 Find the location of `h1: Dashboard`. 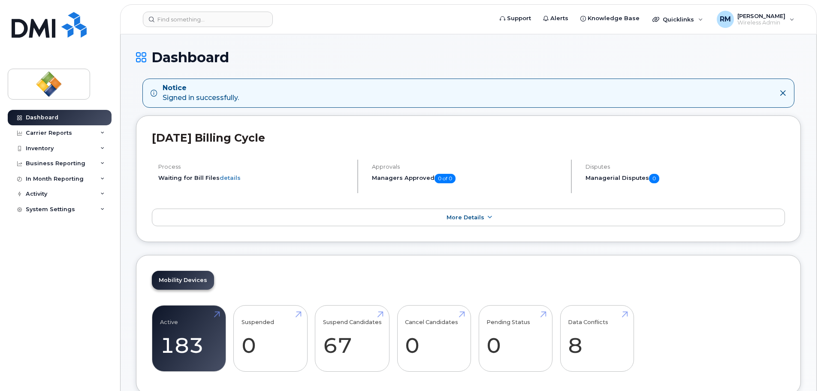

h1: Dashboard is located at coordinates (468, 57).